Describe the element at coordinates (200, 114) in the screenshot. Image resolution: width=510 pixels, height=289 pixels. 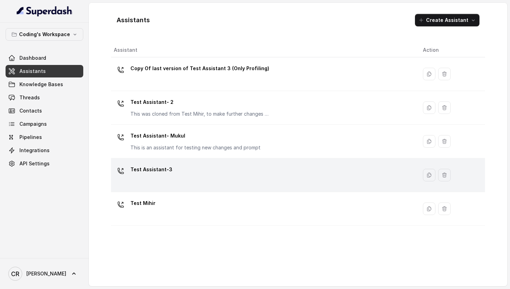
I see `p: This was cloned from Test Mihir, to make further changes as discussed with the Superdash team.` at that location.